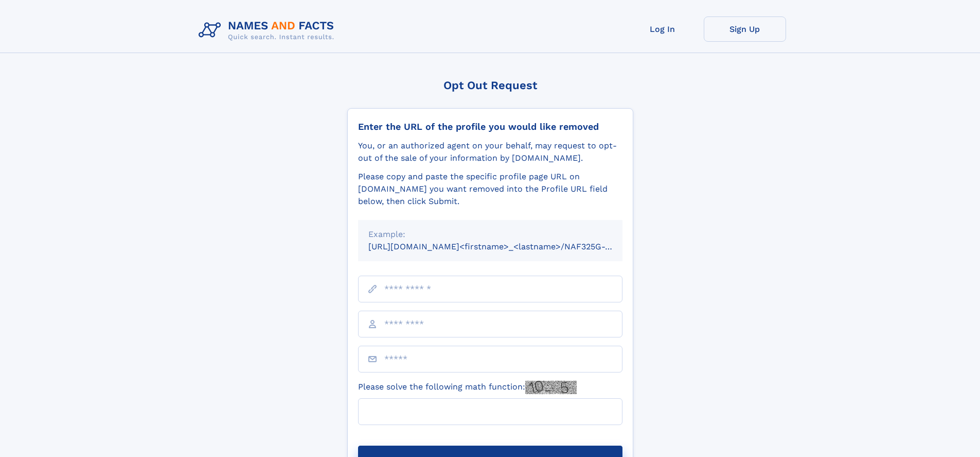  What do you see at coordinates (490, 235) in the screenshot?
I see `div: Example:` at bounding box center [490, 235].